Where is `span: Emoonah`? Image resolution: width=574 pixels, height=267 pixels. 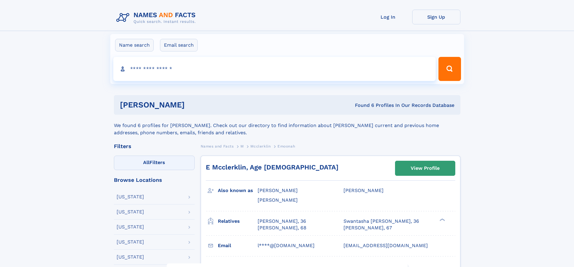
span: Emoonah is located at coordinates (286, 147).